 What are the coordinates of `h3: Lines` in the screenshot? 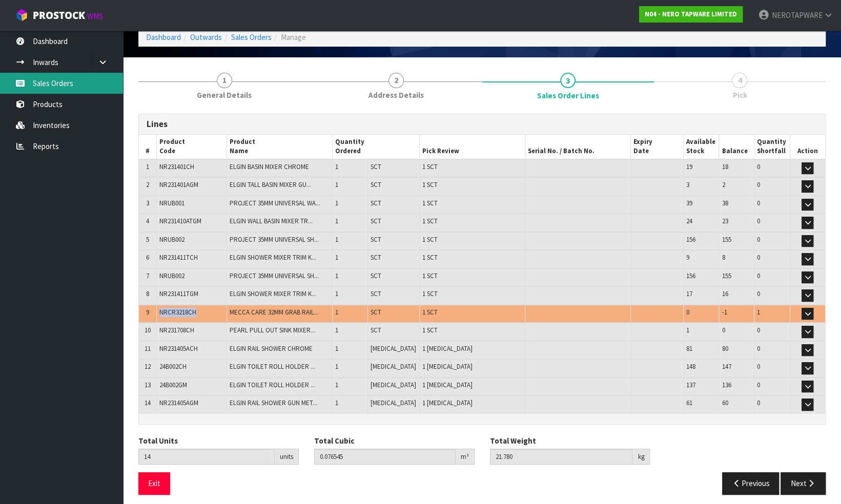 It's located at (482, 124).